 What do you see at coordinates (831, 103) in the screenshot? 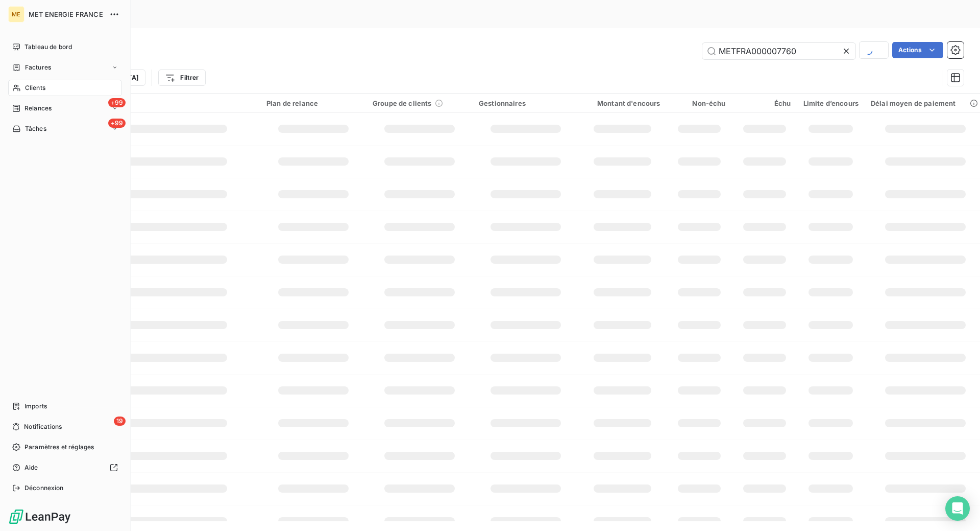
I see `div: Limite d’encours` at bounding box center [831, 103].